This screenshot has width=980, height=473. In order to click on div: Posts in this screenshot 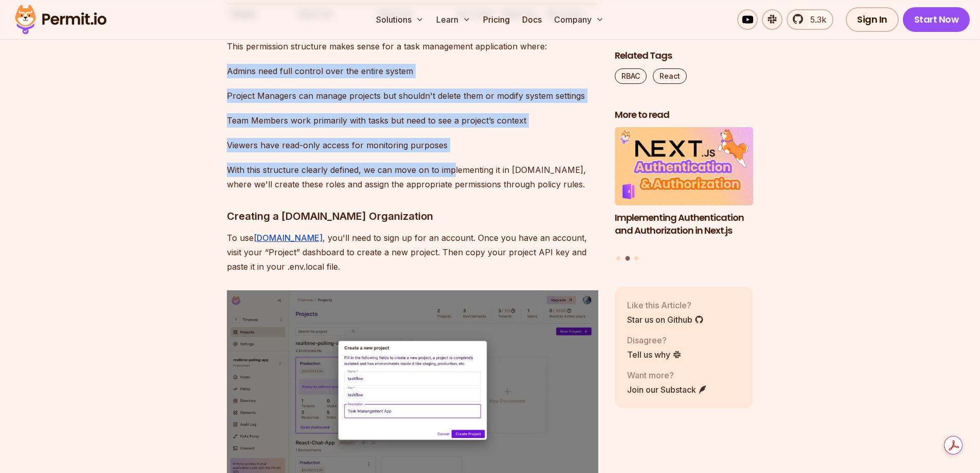, I will do `click(685, 195)`.